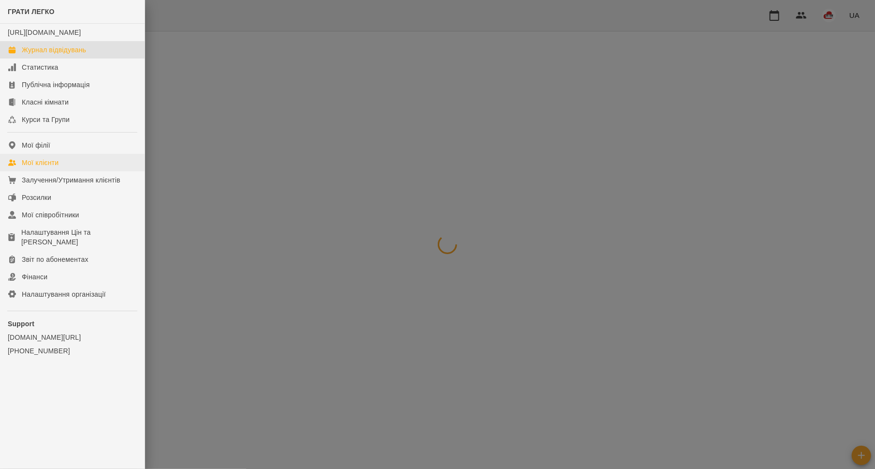 This screenshot has width=875, height=469. I want to click on div: Статистика, so click(40, 67).